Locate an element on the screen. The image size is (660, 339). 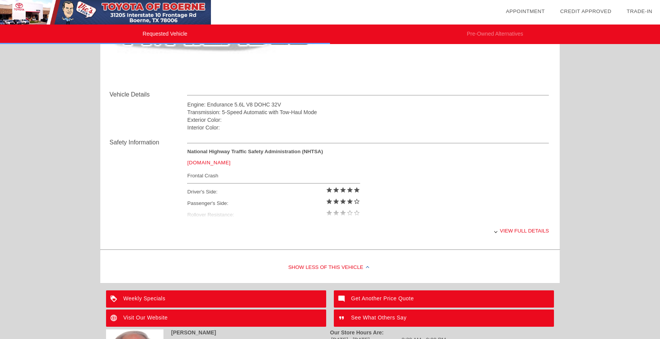
div: Vehicle Details is located at coordinates (148, 95).